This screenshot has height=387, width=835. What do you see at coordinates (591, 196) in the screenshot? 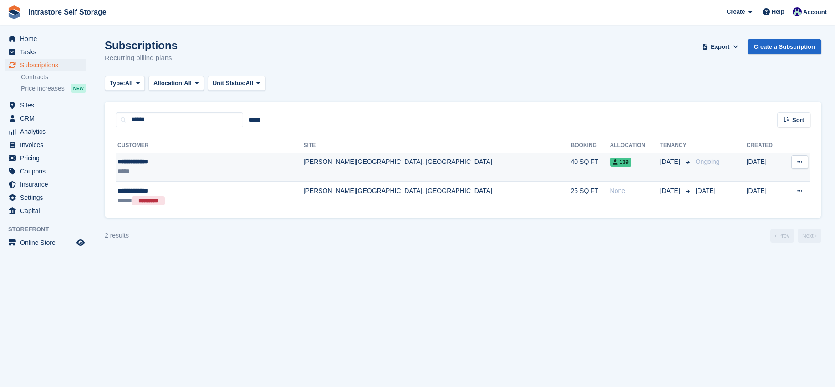
I see `td: 25 SQ FT` at bounding box center [591, 196].